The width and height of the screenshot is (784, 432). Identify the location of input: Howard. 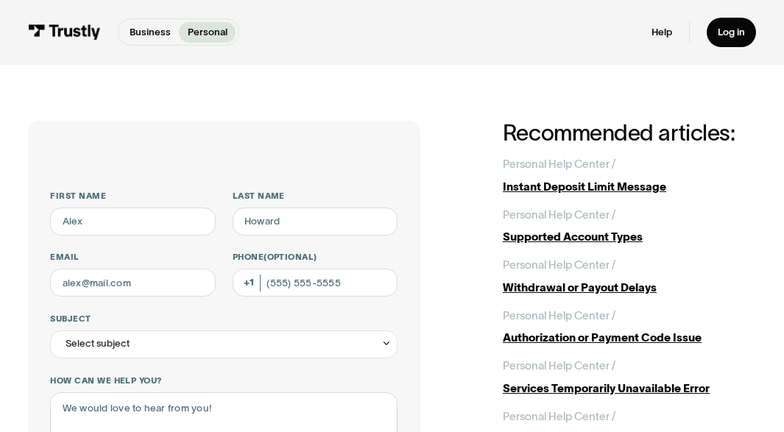
(315, 222).